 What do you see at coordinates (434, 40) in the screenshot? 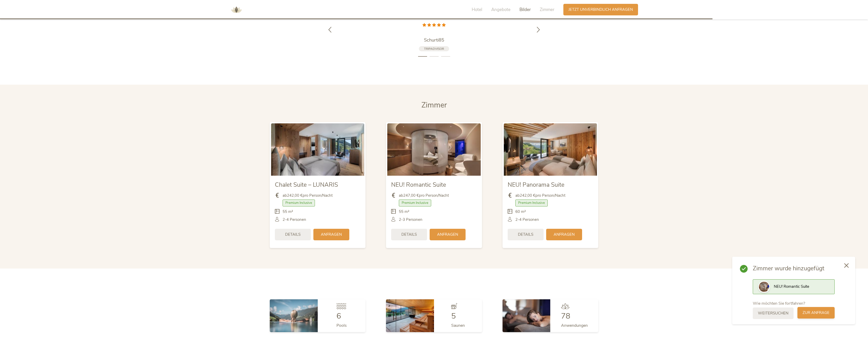
I see `span: Schurti85` at bounding box center [434, 40].